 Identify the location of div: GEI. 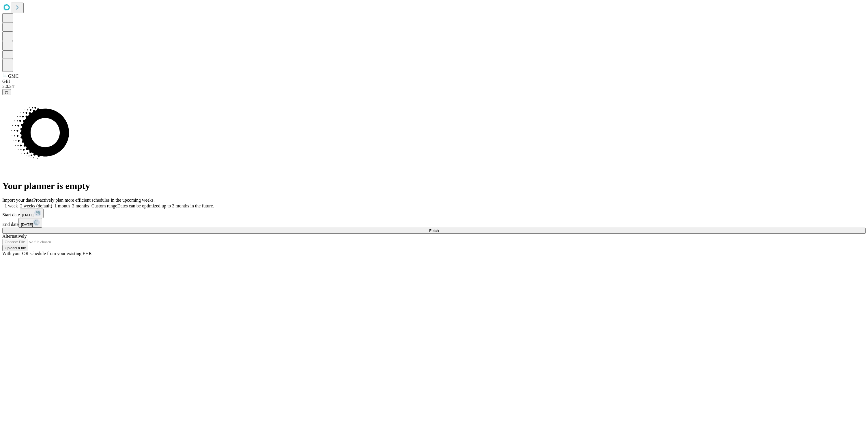
(434, 82).